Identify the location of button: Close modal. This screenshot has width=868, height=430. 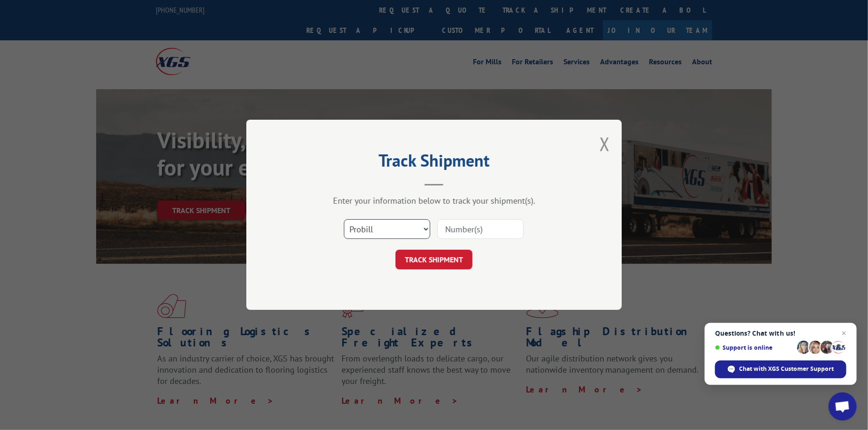
(604, 144).